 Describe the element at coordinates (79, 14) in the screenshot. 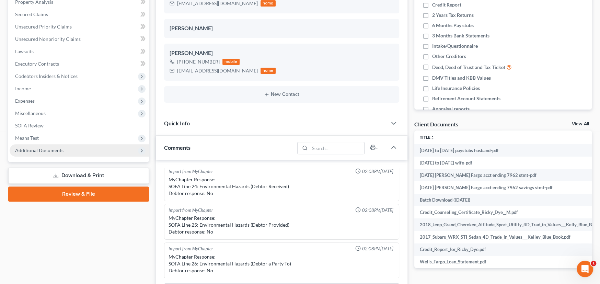

I see `a: Secured Claims` at that location.